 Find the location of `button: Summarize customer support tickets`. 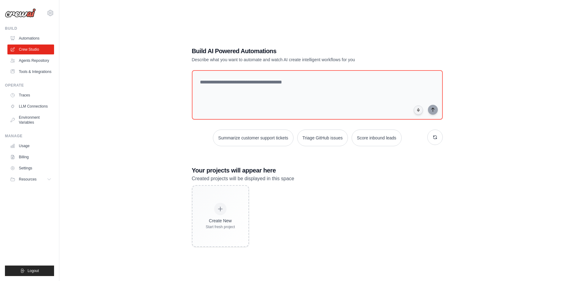

button: Summarize customer support tickets is located at coordinates (253, 138).